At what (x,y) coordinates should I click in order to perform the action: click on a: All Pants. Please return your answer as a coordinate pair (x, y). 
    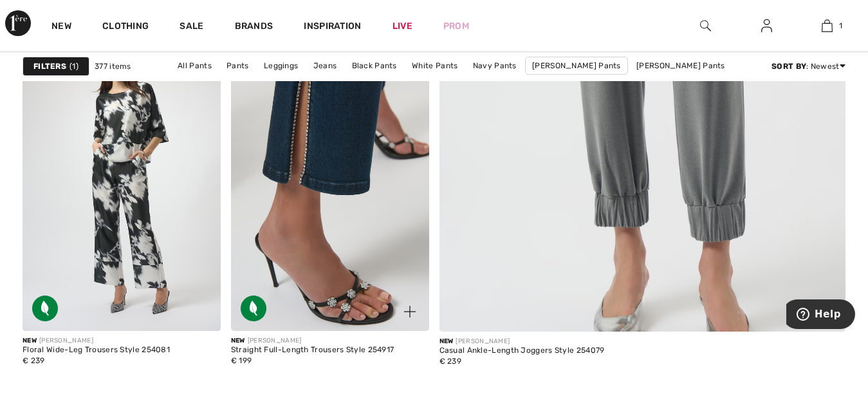
    Looking at the image, I should click on (194, 65).